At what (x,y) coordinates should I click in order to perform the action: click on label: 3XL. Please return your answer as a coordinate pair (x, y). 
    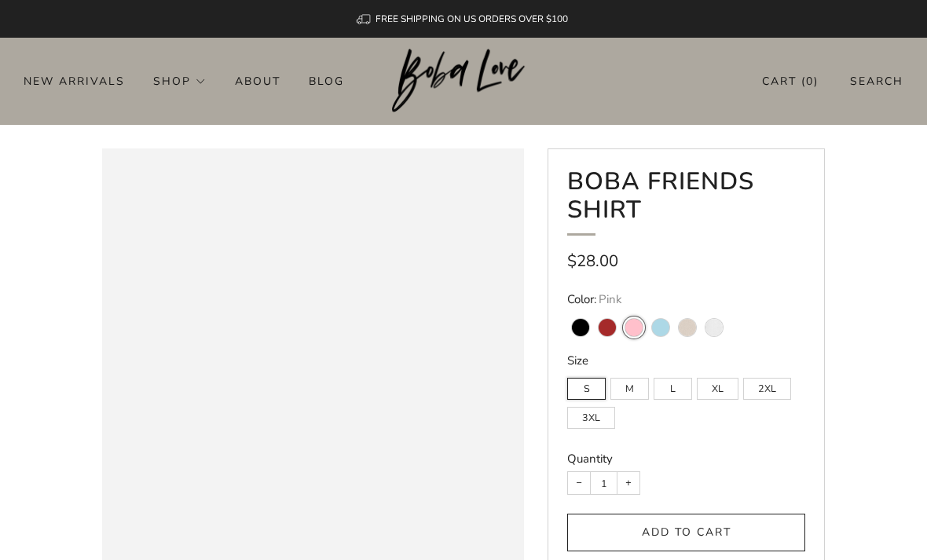
    Looking at the image, I should click on (591, 418).